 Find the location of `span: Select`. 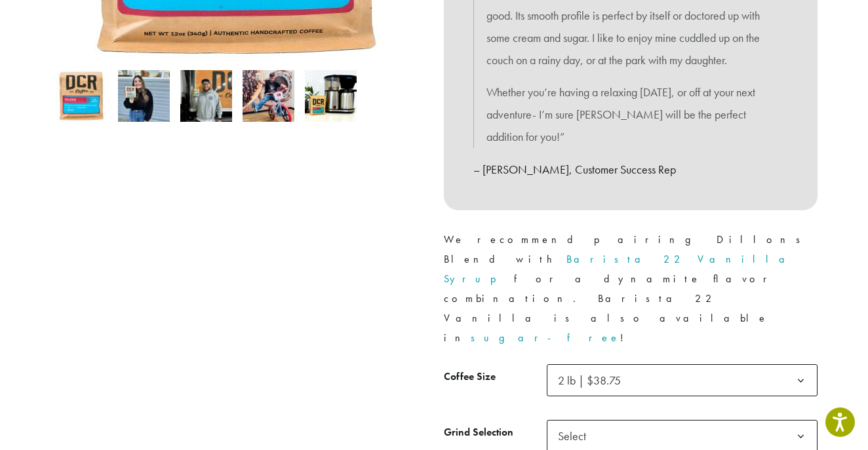

span: Select is located at coordinates (575, 436).